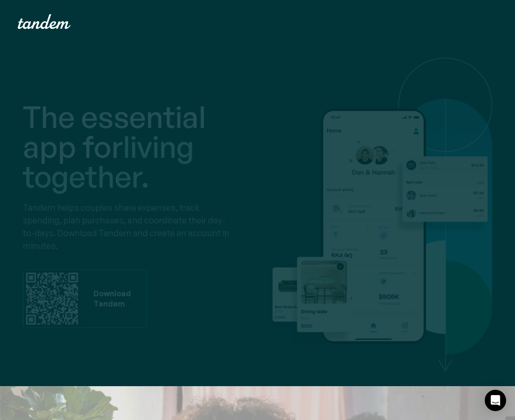  Describe the element at coordinates (110, 298) in the screenshot. I see `div: Download Tandem` at that location.